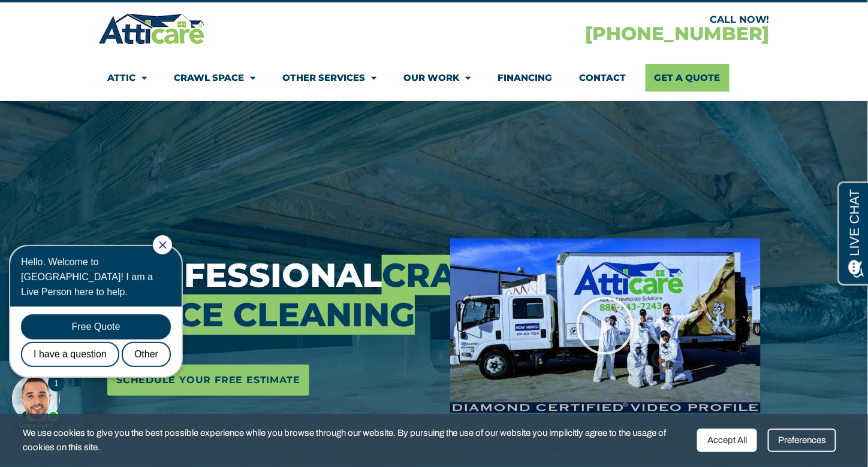 Image resolution: width=868 pixels, height=467 pixels. I want to click on div: Play Video, so click(605, 326).